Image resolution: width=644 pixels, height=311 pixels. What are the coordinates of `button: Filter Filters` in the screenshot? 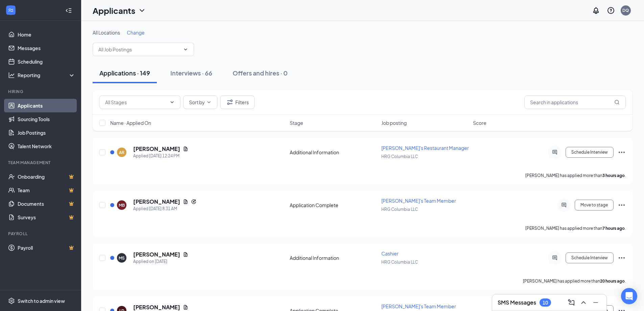 It's located at (237, 102).